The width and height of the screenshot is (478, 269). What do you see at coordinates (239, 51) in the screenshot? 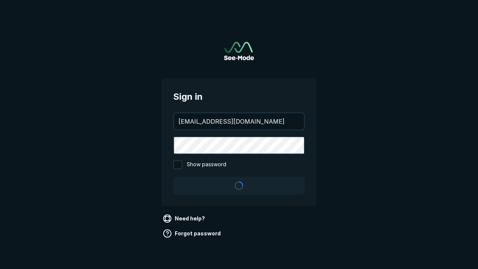
I see `img: See-Mode Logo` at bounding box center [239, 51].